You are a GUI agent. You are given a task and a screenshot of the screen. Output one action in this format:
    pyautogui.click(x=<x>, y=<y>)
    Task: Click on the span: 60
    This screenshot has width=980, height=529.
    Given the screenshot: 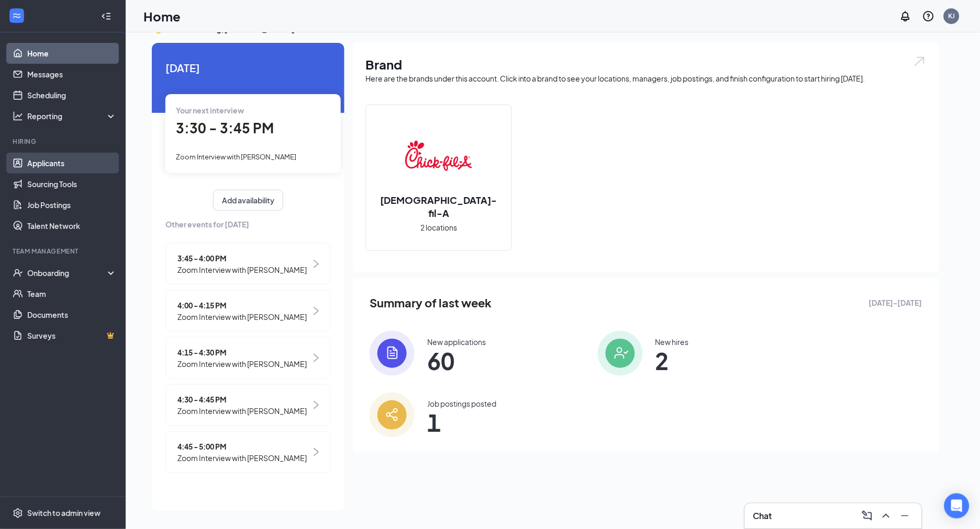 What is the action you would take?
    pyautogui.click(x=456, y=361)
    